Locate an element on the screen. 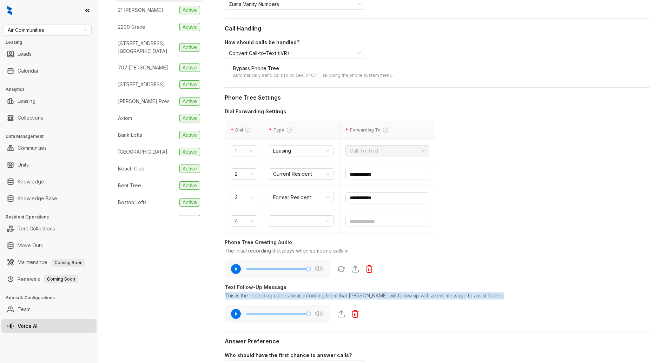 The height and width of the screenshot is (363, 667). span: Current Resident is located at coordinates (301, 174).